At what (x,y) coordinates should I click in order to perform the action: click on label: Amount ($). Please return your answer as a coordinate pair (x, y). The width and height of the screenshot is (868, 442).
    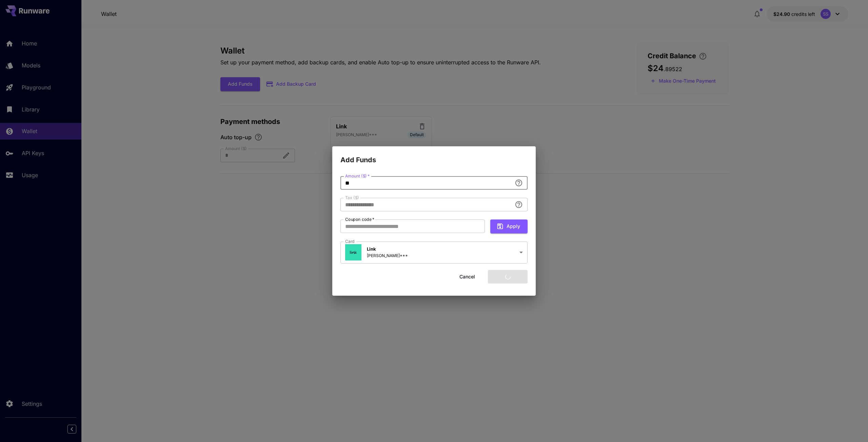
    Looking at the image, I should click on (357, 176).